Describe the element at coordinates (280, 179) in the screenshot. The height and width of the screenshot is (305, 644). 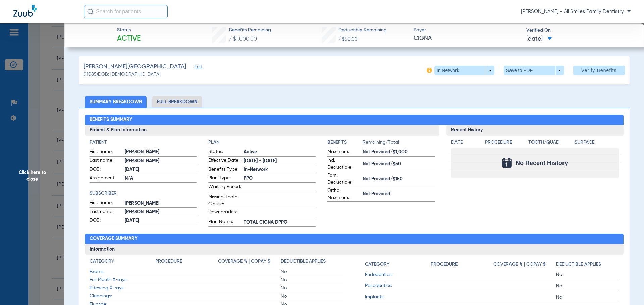
I see `span: PPO` at that location.